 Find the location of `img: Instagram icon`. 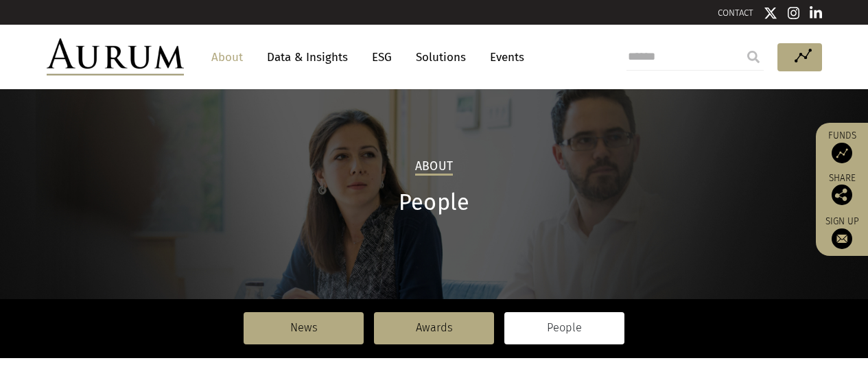

img: Instagram icon is located at coordinates (794, 13).